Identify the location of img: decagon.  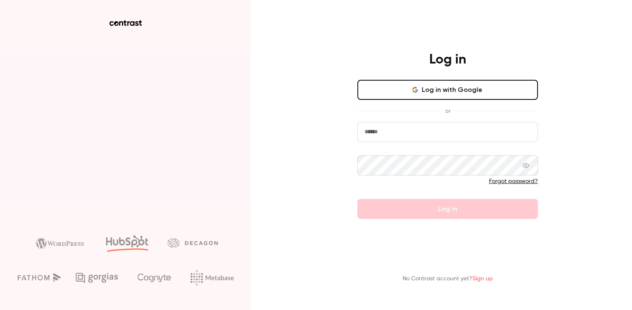
(193, 243).